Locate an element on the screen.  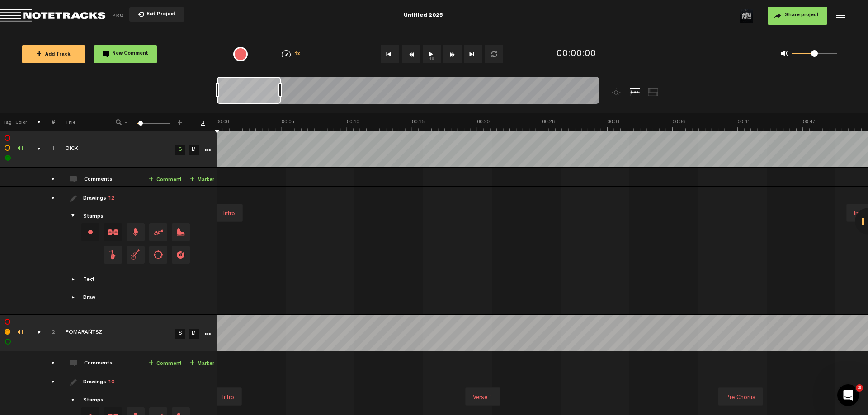
button: Share project is located at coordinates (798, 16).